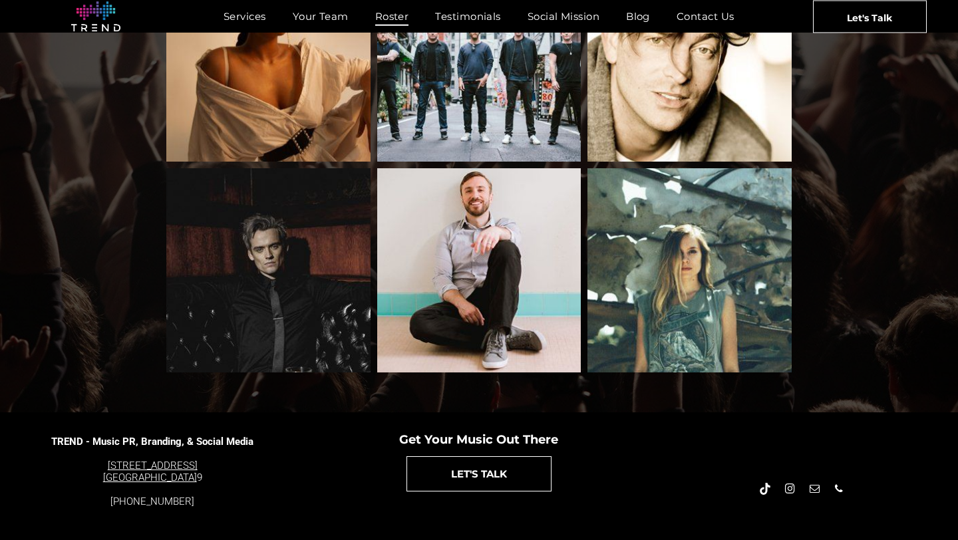 This screenshot has width=958, height=540. What do you see at coordinates (152, 472) in the screenshot?
I see `div: 9` at bounding box center [152, 472].